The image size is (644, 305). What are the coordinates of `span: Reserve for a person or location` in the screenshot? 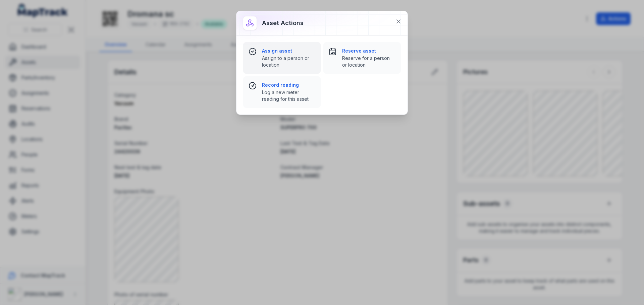 It's located at (368, 61).